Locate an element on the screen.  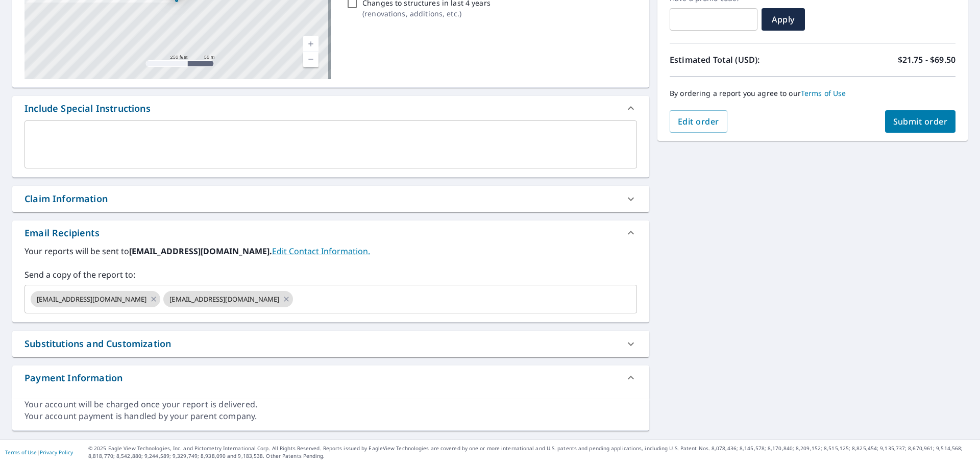
a: Current Level 17, Zoom Out is located at coordinates (311, 59).